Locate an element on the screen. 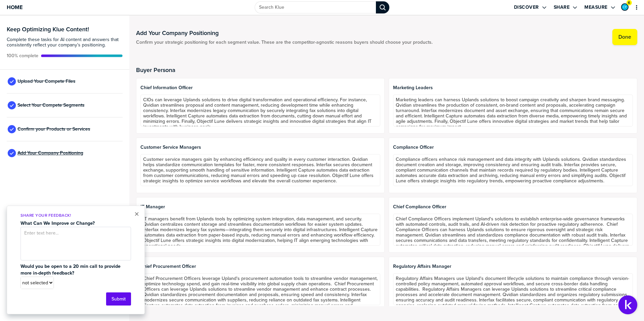  strong: What Can We Improve or Change? is located at coordinates (58, 223).